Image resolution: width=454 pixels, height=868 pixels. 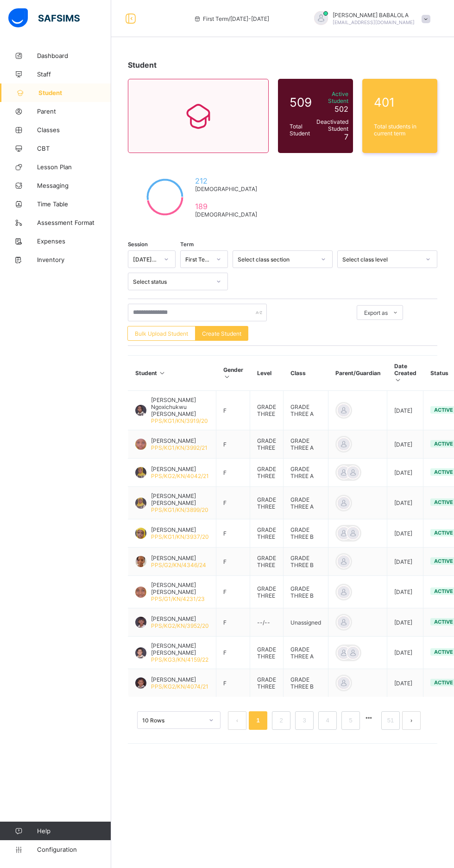 I want to click on th: Class, so click(x=306, y=373).